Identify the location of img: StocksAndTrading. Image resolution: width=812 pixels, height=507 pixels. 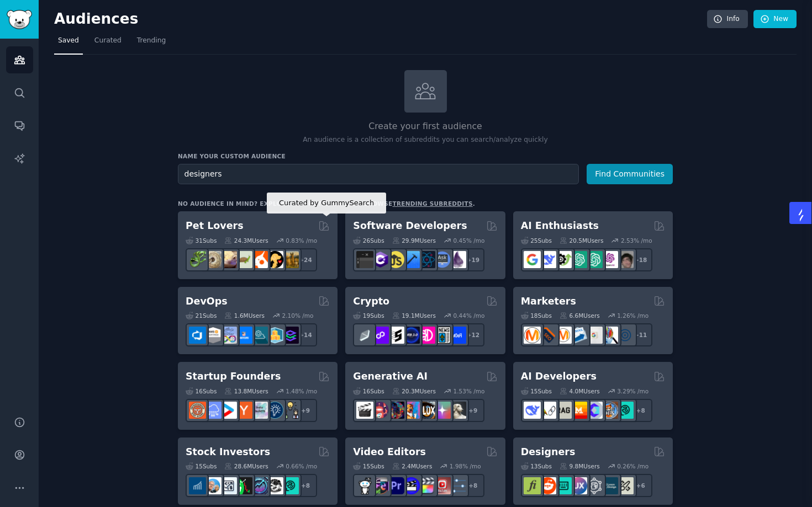
(259, 486).